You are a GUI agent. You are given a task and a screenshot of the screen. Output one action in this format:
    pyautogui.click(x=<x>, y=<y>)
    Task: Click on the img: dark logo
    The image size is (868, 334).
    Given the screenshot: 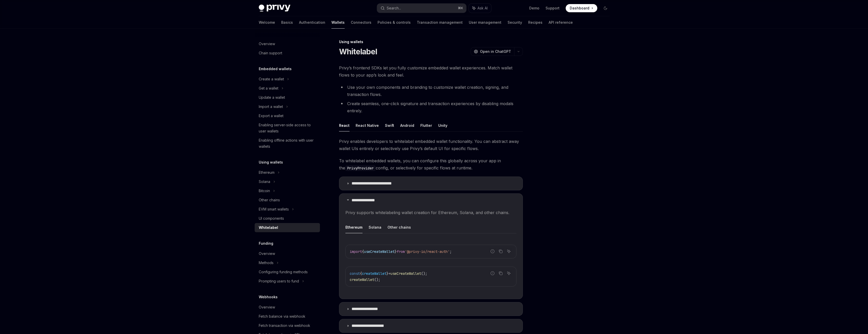 What is the action you would take?
    pyautogui.click(x=274, y=8)
    